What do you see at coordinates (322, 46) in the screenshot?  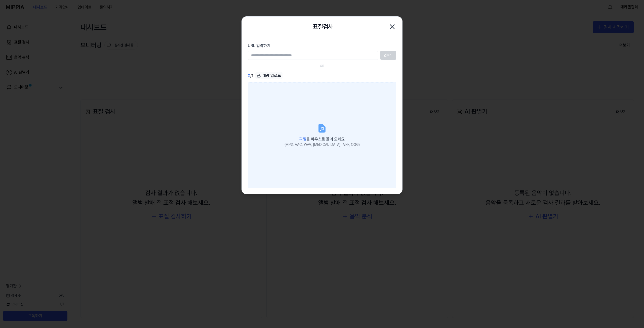 I see `label: URL 입력하기` at bounding box center [322, 46].